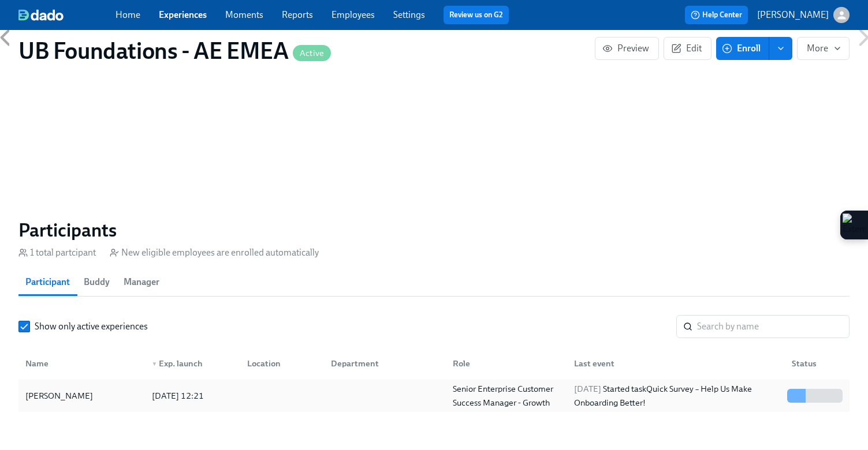 This screenshot has width=868, height=450. I want to click on img: Extension Icon, so click(854, 225).